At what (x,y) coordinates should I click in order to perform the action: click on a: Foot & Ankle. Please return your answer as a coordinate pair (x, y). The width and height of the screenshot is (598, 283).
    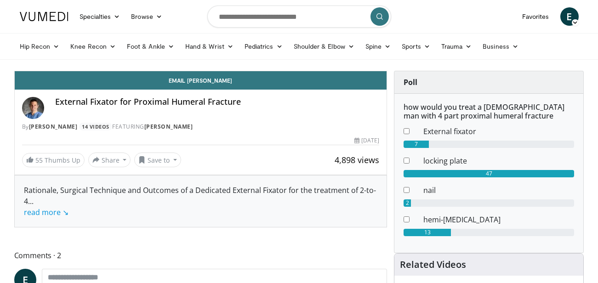
    Looking at the image, I should click on (150, 46).